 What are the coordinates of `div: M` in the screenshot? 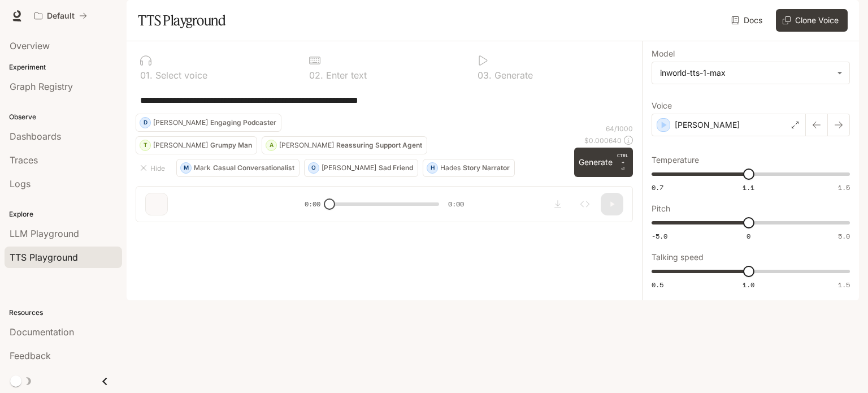 It's located at (186, 168).